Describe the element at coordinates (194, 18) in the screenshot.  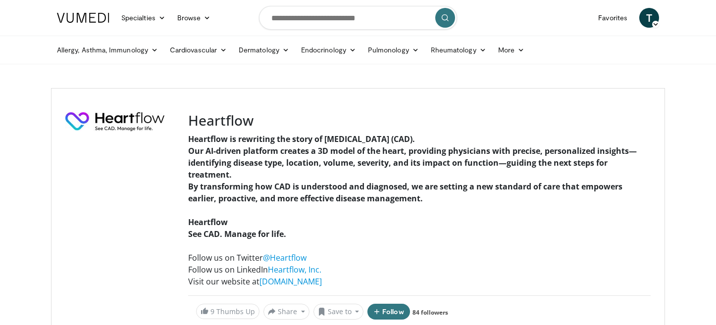
I see `a: Browse` at that location.